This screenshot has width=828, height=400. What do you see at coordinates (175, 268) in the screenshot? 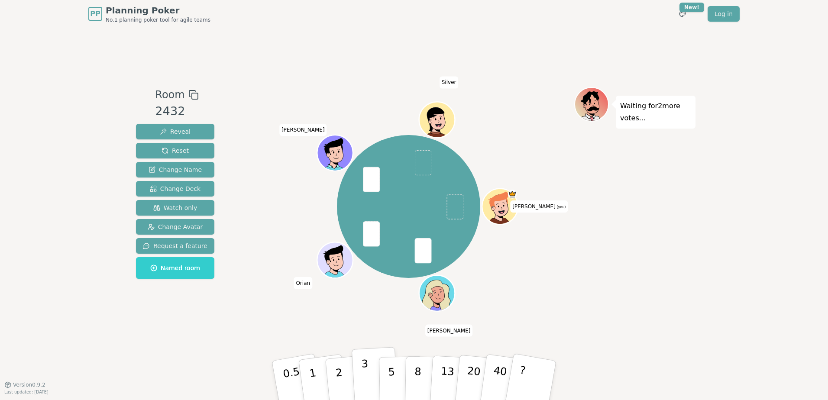
I see `button: Named room` at bounding box center [175, 268].